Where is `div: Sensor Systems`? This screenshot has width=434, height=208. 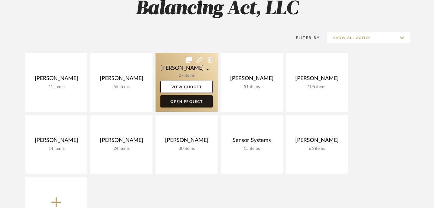 div: Sensor Systems is located at coordinates (252, 142).